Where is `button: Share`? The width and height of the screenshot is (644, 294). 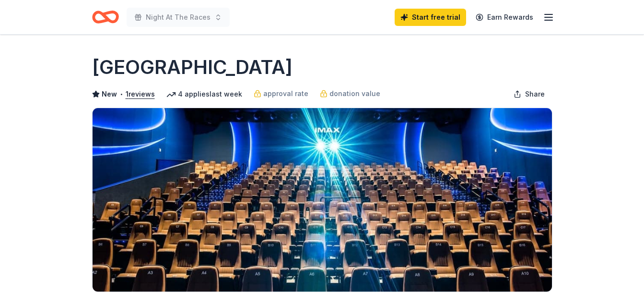
button: Share is located at coordinates (528, 94).